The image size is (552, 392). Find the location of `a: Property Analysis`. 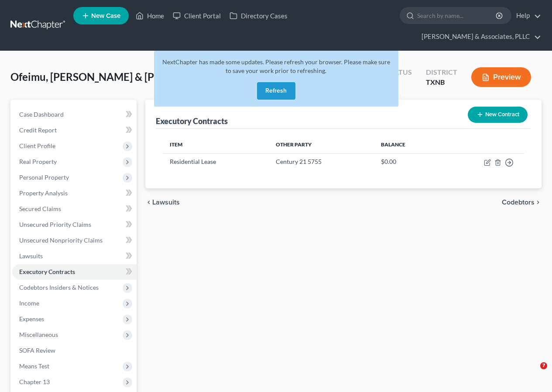

a: Property Analysis is located at coordinates (74, 193).